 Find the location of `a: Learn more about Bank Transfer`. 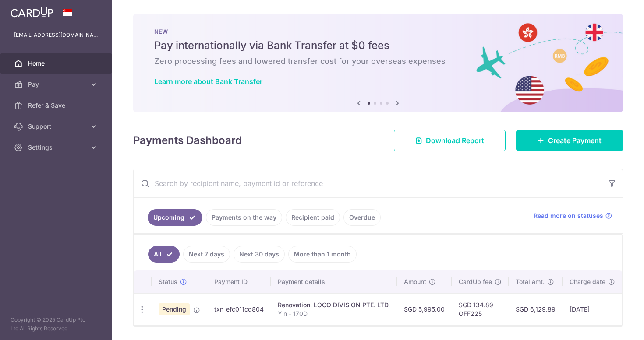

a: Learn more about Bank Transfer is located at coordinates (208, 82).